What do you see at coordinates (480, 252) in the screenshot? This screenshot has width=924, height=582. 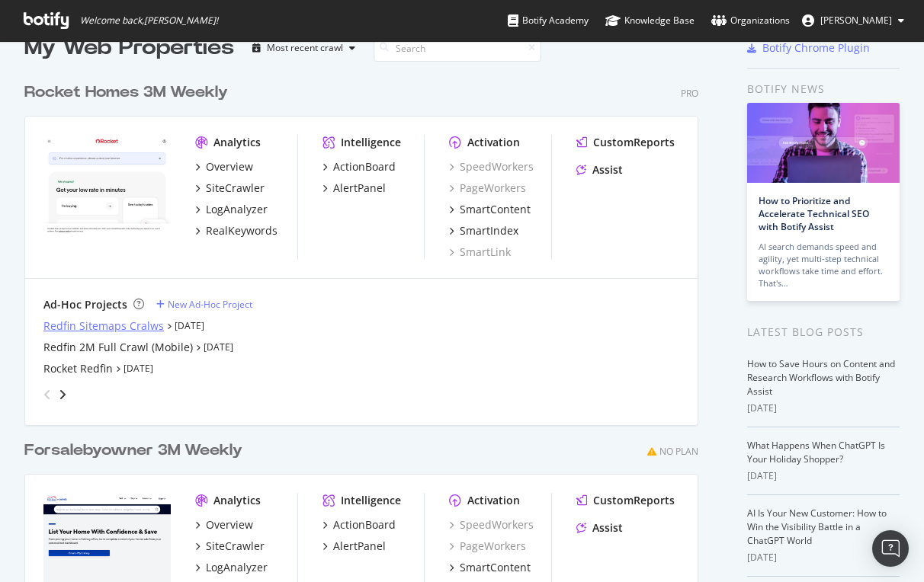 I see `div: SmartLink` at bounding box center [480, 252].